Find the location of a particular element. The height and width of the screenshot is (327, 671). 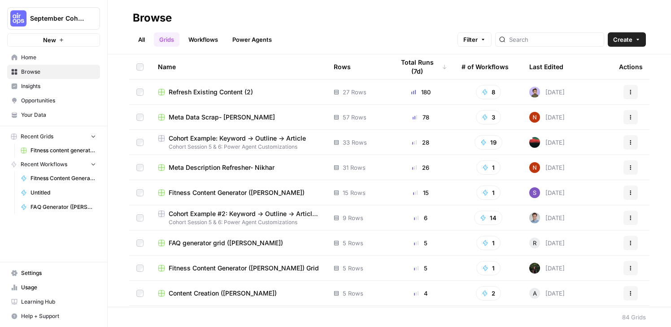

a: Power Agents is located at coordinates (252, 39).